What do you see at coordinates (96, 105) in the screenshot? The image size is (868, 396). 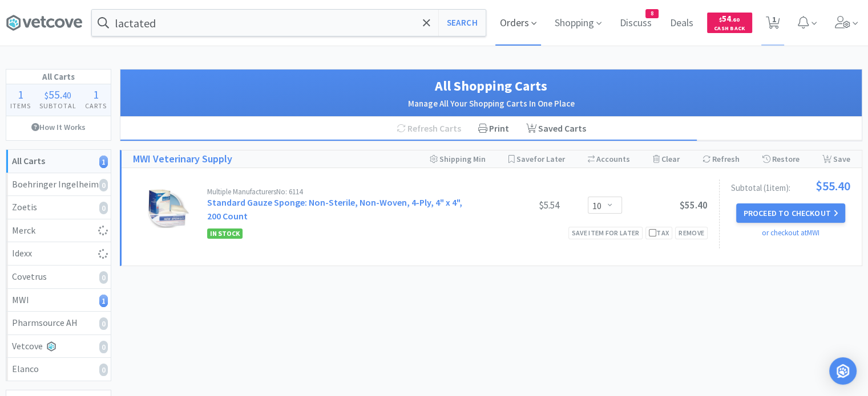 I see `h4: Carts` at bounding box center [96, 105].